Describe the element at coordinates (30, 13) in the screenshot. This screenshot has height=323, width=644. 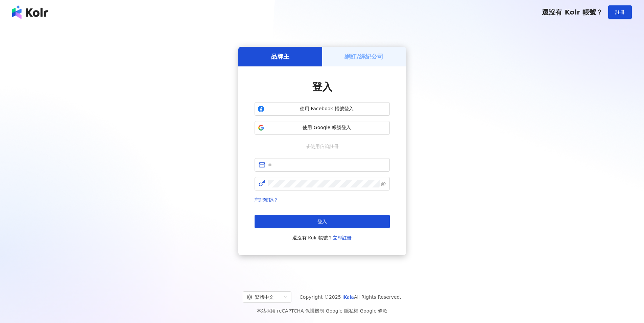
I see `img: logo` at that location.